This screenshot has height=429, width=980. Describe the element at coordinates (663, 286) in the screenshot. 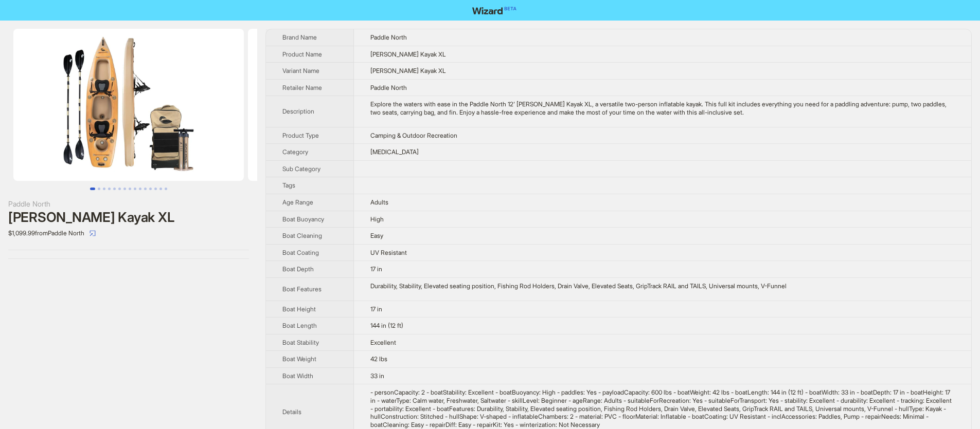

I see `div: Durability, Stability, Elevated seating position, Fishing Rod Holders, Drain Valve, Elevated Seat...` at that location.